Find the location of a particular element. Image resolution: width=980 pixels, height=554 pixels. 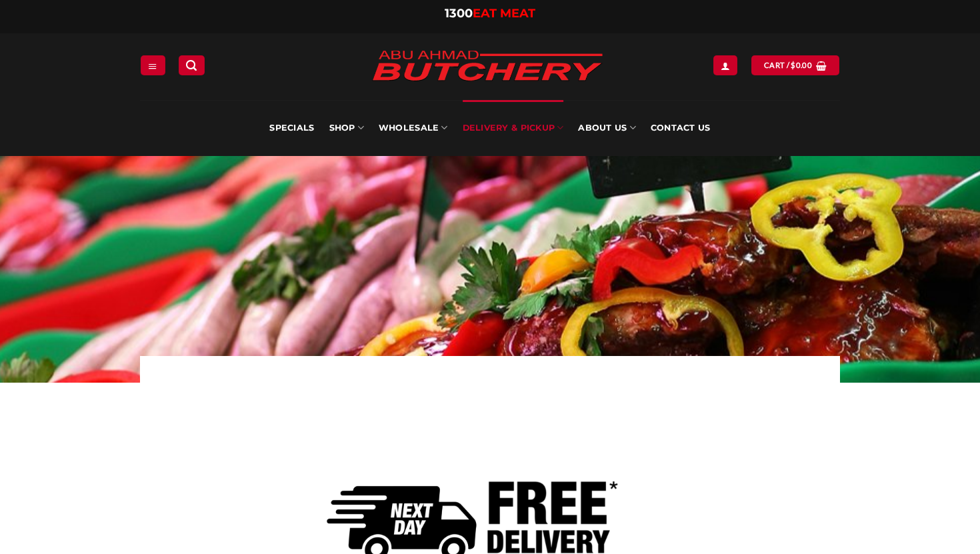

span: Cart / is located at coordinates (788, 65).